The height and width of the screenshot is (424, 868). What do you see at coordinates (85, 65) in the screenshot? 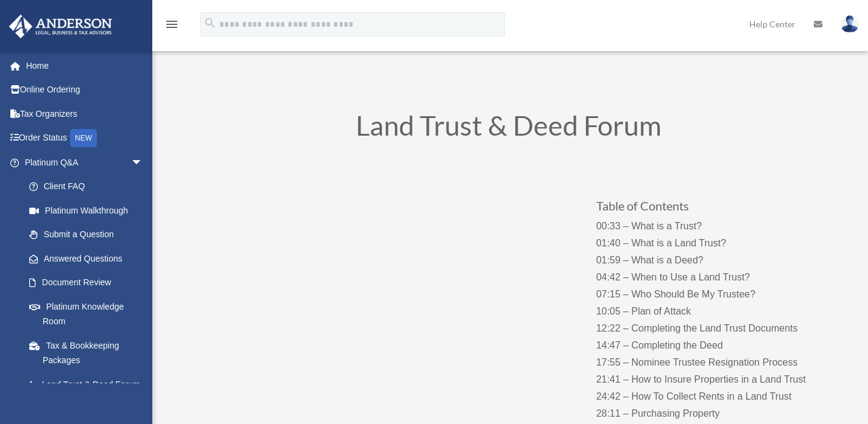
I see `a: Home` at bounding box center [85, 65].